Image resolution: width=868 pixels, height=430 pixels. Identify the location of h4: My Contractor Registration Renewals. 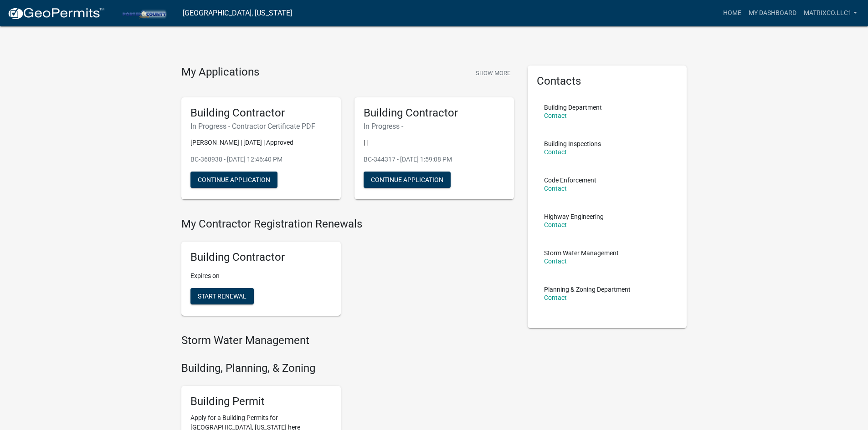
(348, 224).